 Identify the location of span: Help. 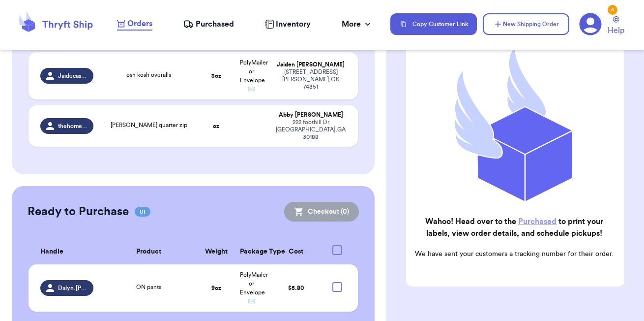
(617, 30).